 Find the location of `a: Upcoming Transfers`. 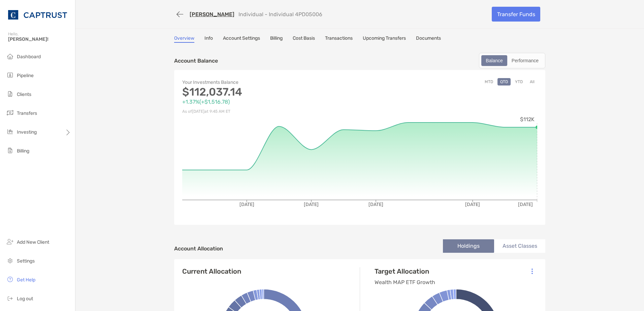

a: Upcoming Transfers is located at coordinates (385, 39).